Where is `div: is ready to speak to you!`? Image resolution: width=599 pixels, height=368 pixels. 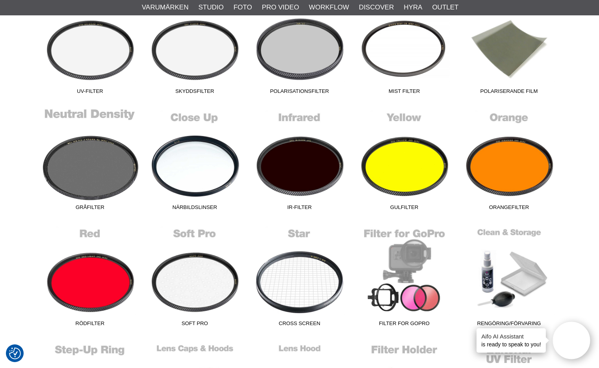
div: is ready to speak to you! is located at coordinates (511, 341).